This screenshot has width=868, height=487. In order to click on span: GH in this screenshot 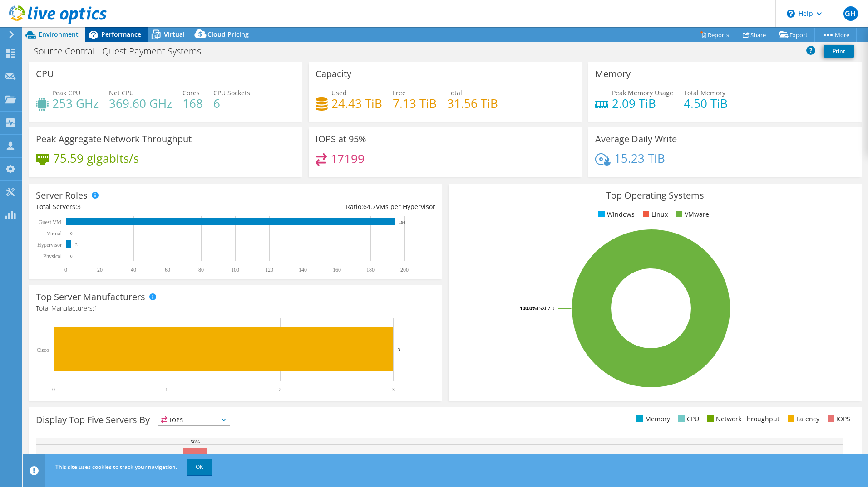, I will do `click(851, 14)`.